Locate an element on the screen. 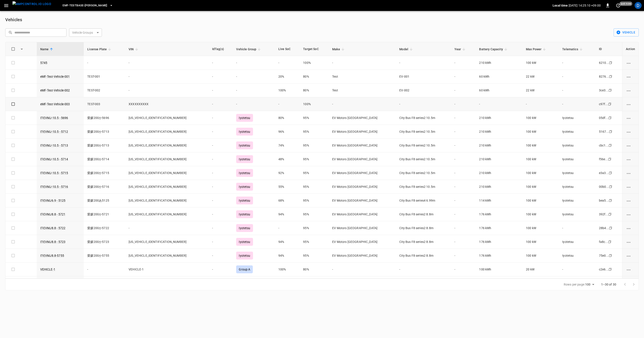 Image resolution: width=644 pixels, height=338 pixels. p: Rows per page: is located at coordinates (574, 285).